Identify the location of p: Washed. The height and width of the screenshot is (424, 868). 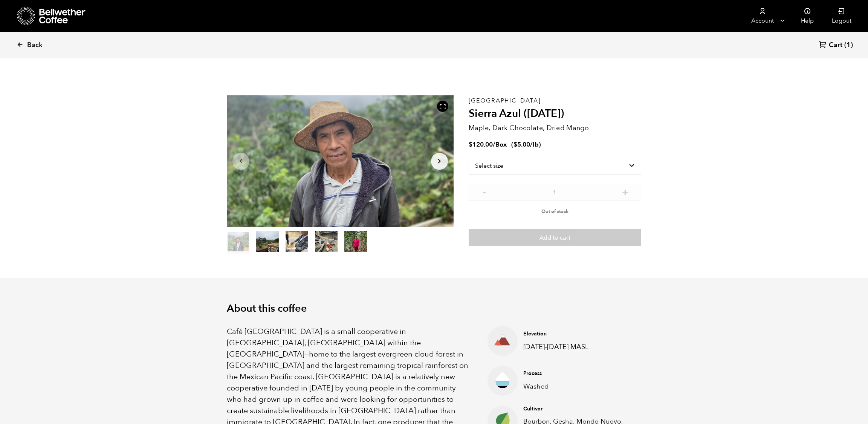
(576, 386).